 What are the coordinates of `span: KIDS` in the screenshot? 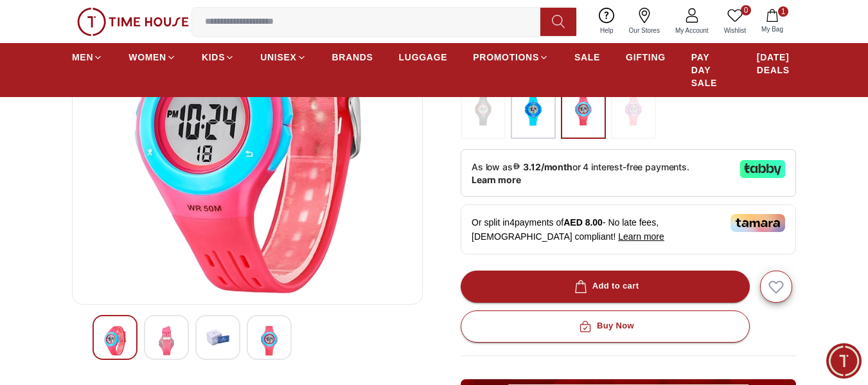 It's located at (213, 57).